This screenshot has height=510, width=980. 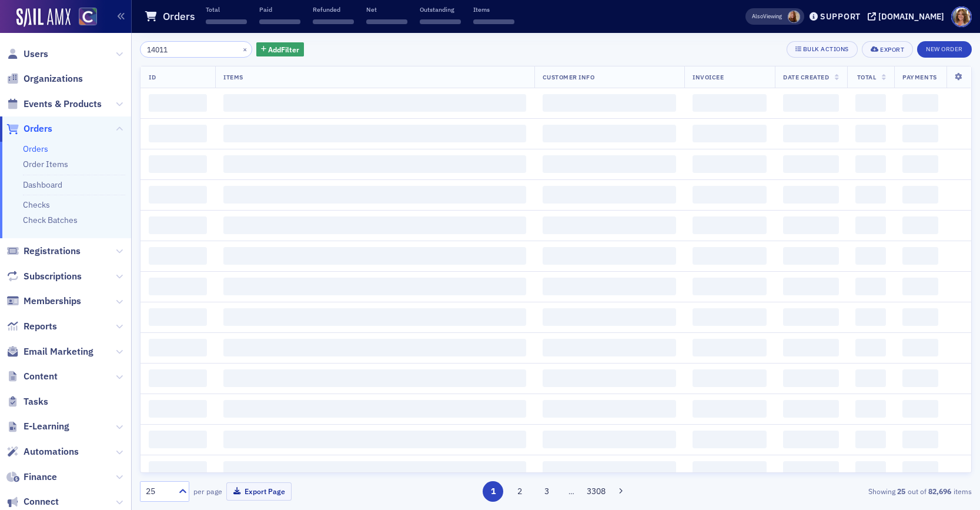 I want to click on span: Orders, so click(x=38, y=129).